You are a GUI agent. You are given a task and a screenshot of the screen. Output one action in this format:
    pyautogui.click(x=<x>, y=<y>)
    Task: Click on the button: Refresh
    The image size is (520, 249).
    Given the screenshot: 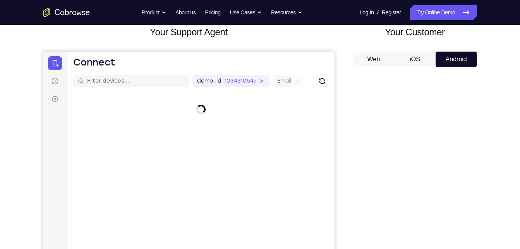 What is the action you would take?
    pyautogui.click(x=279, y=29)
    